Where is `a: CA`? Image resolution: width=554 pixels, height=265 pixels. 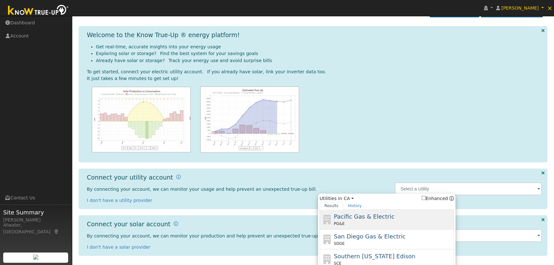 a: CA is located at coordinates (349, 198).